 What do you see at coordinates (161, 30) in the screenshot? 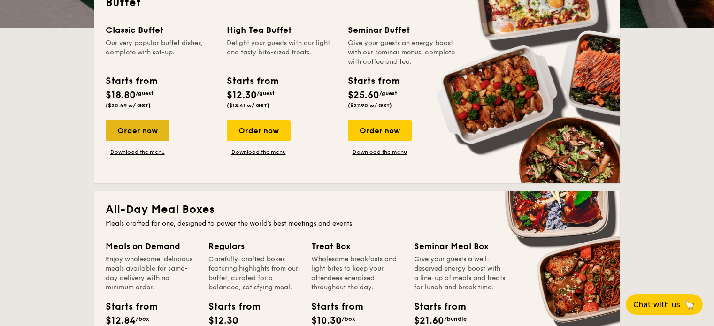
I see `div: Classic Buffet` at bounding box center [161, 30].